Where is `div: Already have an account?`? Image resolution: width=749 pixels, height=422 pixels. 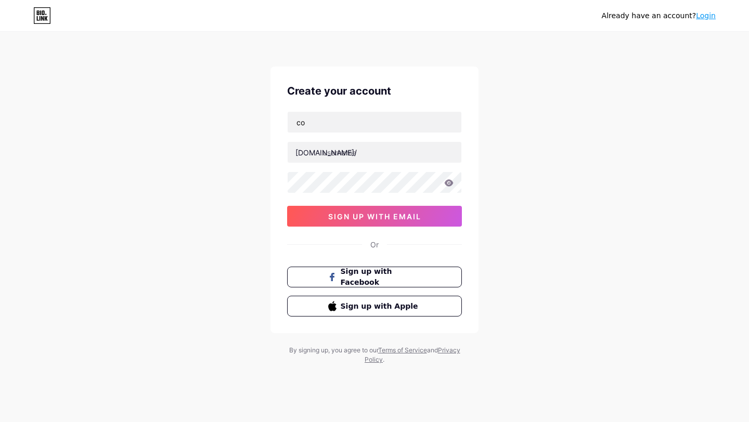
div: Already have an account? is located at coordinates (659, 16).